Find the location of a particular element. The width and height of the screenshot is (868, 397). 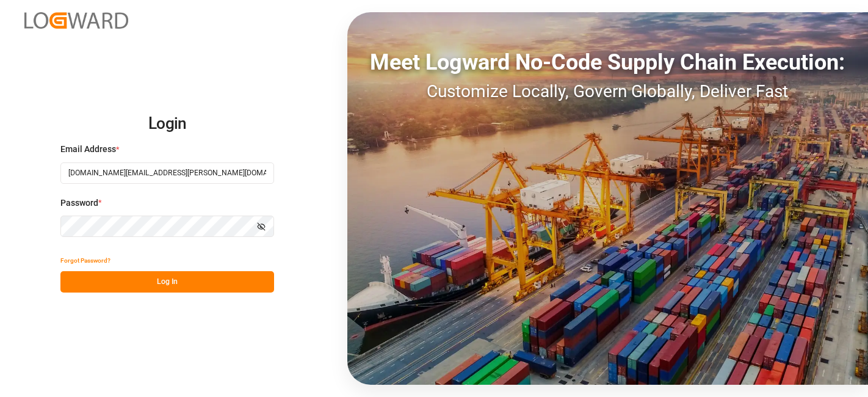

button: Log In is located at coordinates (167, 282).